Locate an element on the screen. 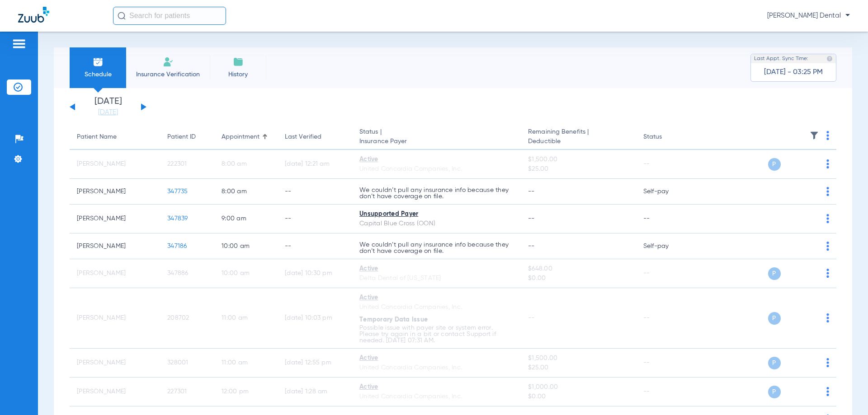 Image resolution: width=868 pixels, height=415 pixels. span: 347186 is located at coordinates (177, 246).